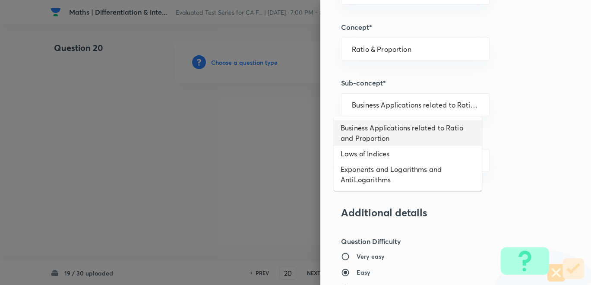 The height and width of the screenshot is (285, 591). Describe the element at coordinates (485, 105) in the screenshot. I see `button: Close` at that location.